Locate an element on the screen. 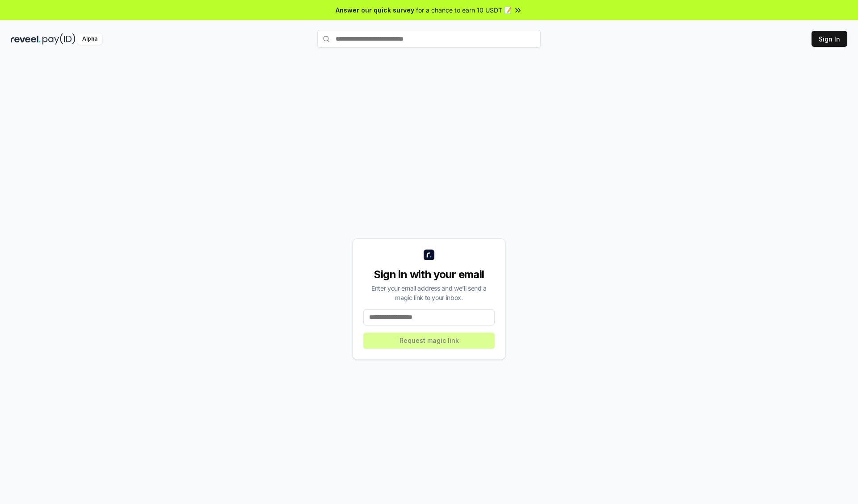  div: Sign in with your email is located at coordinates (429, 274).